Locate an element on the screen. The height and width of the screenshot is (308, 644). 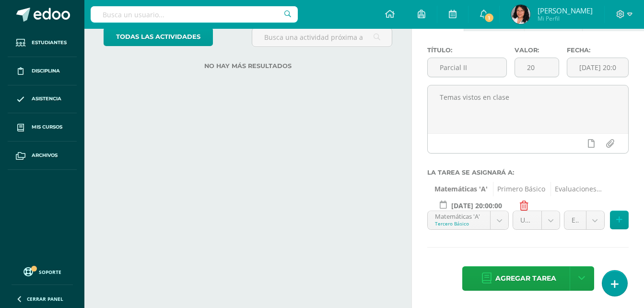
input: Busca una actividad próxima aquí... is located at coordinates (322, 37).